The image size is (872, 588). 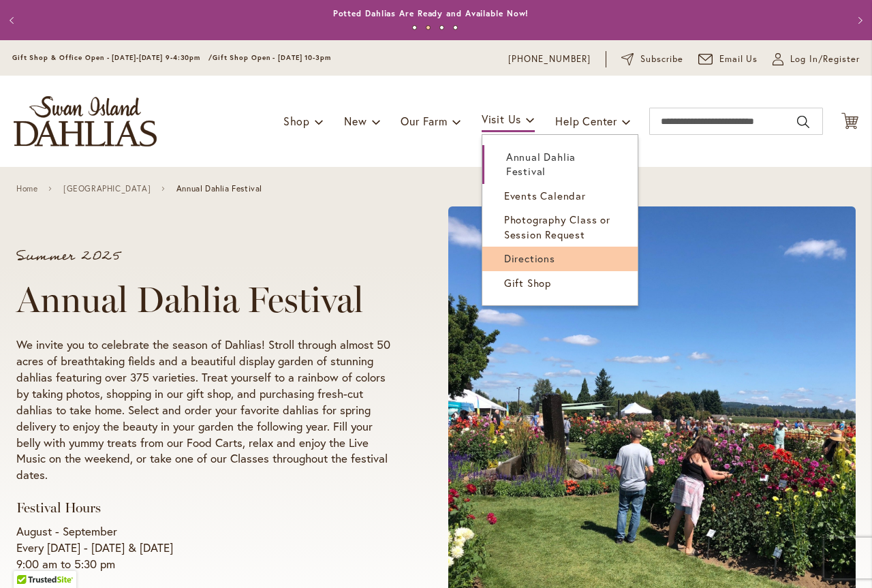 What do you see at coordinates (652, 59) in the screenshot?
I see `a: Subscribe` at bounding box center [652, 59].